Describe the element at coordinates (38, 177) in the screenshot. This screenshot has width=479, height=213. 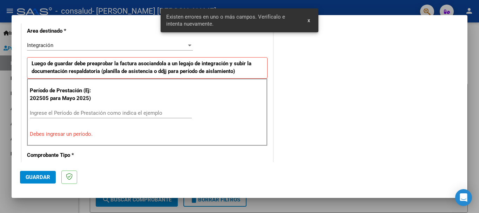
I see `span: Guardar` at that location.